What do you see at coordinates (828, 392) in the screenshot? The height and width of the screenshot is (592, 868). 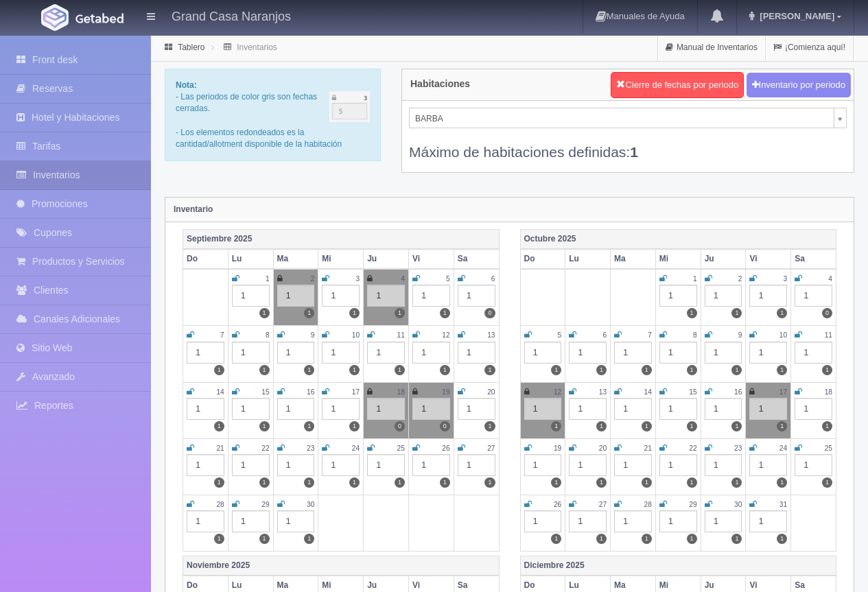 I see `small: 18` at bounding box center [828, 392].